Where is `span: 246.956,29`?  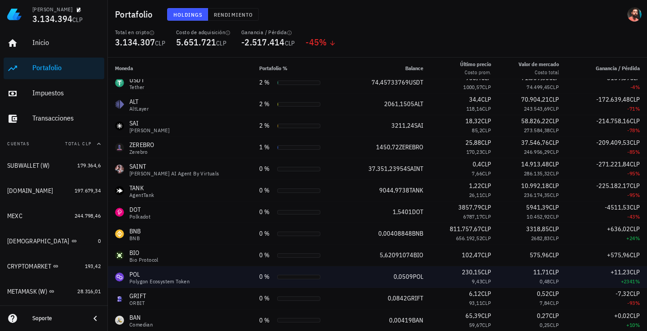
span: 246.956,29 is located at coordinates (537, 151).